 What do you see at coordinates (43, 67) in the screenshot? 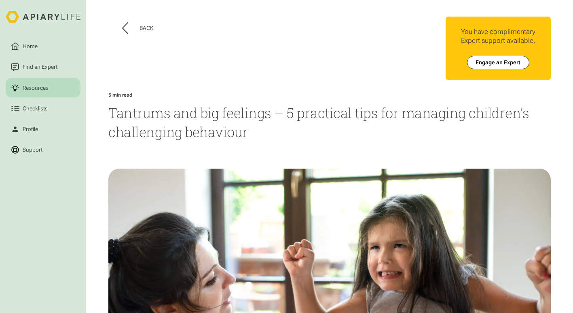
I see `a: Find an Expert` at bounding box center [43, 67].